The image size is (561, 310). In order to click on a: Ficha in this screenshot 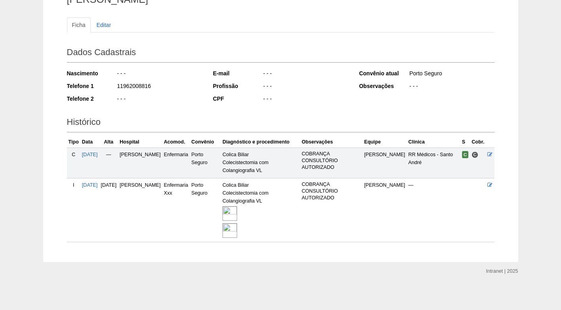, I will do `click(79, 25)`.